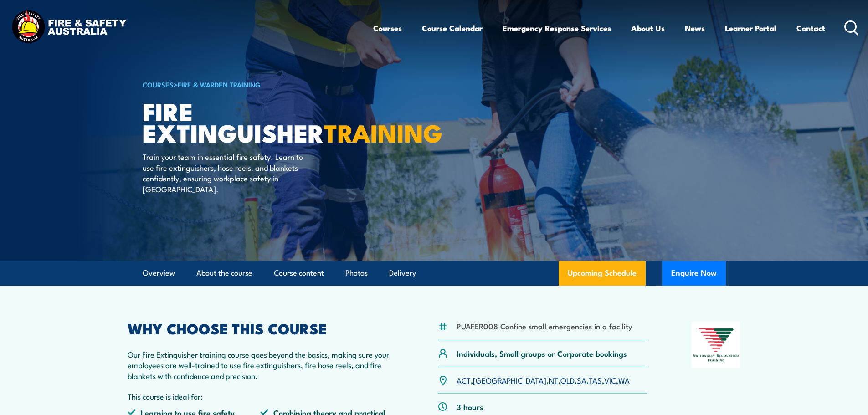 This screenshot has height=415, width=868. I want to click on h1: Fire Extinguisher, so click(255, 121).